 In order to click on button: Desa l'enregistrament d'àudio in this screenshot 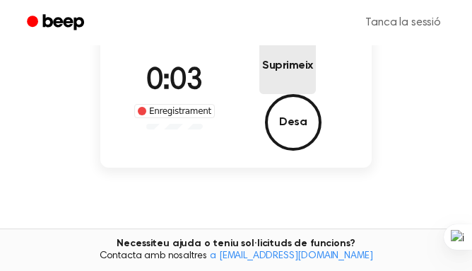, I will do `click(293, 122)`.